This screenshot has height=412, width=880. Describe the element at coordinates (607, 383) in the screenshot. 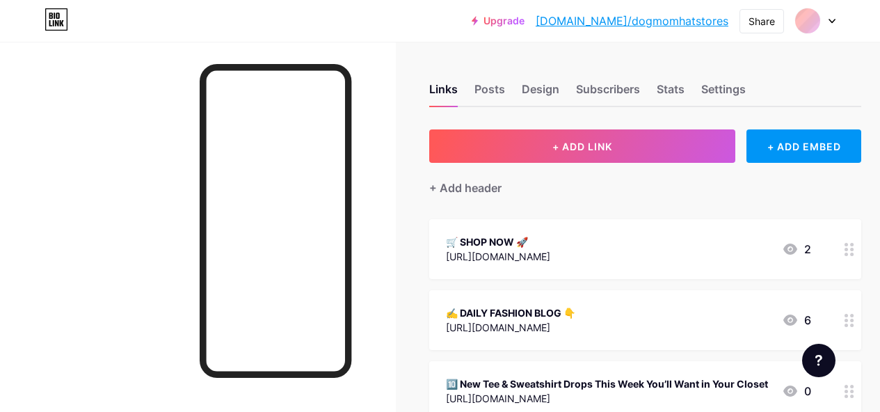

I see `div: 🔟 New Tee & Sweatshirt Drops This Week You’ll Want in Your Closet` at that location.